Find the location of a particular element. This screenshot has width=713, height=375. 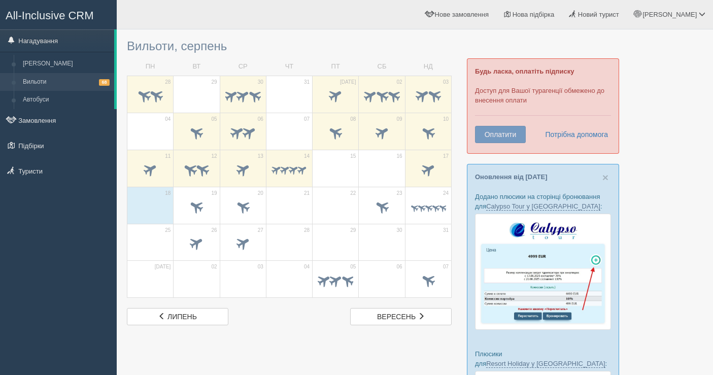

span: 24 is located at coordinates (445, 193).